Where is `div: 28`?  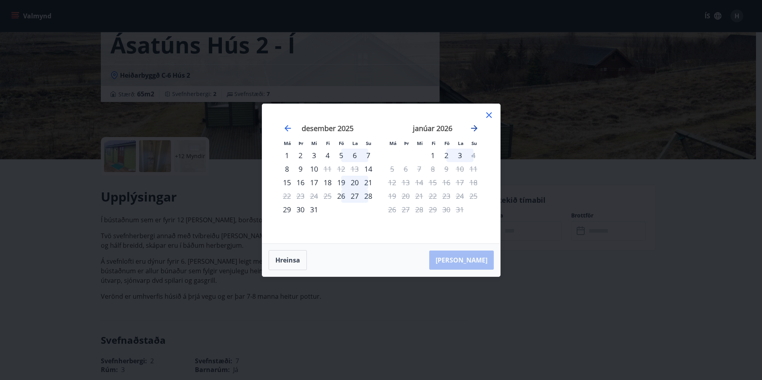
div: 28 is located at coordinates (368, 196).